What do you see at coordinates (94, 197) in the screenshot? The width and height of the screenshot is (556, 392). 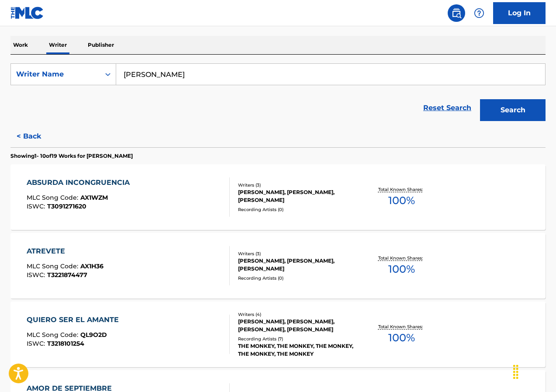 I see `span: AX1WZM` at bounding box center [94, 197].